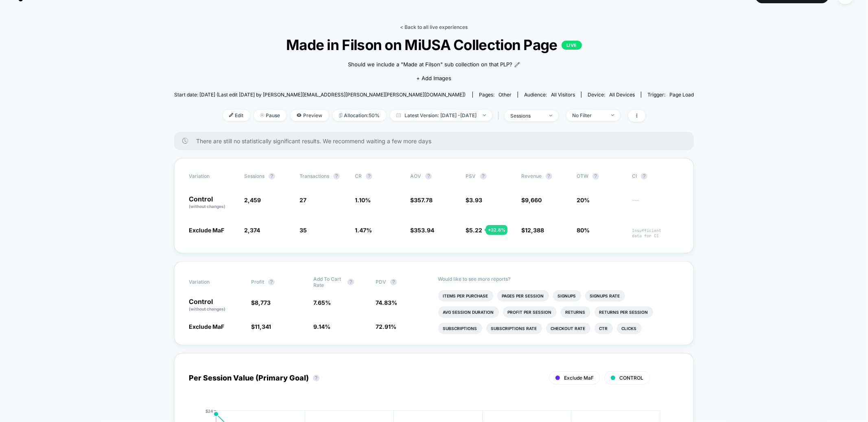 Image resolution: width=868 pixels, height=422 pixels. Describe the element at coordinates (563, 95) in the screenshot. I see `span: All Visitors` at that location.